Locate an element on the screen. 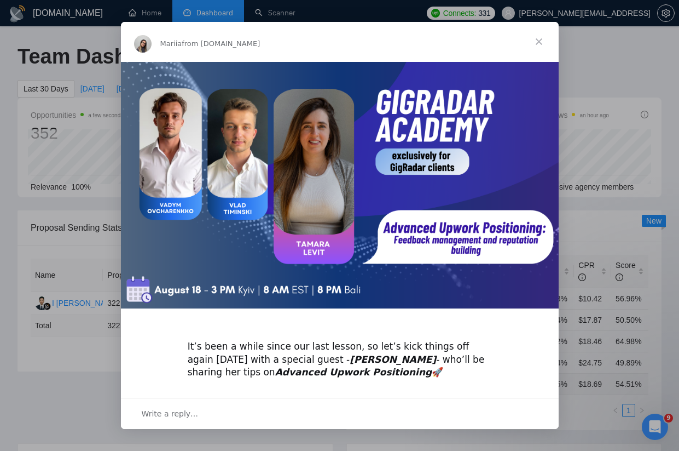 This screenshot has height=451, width=679. img: Profile image for Mariia is located at coordinates (143, 44).